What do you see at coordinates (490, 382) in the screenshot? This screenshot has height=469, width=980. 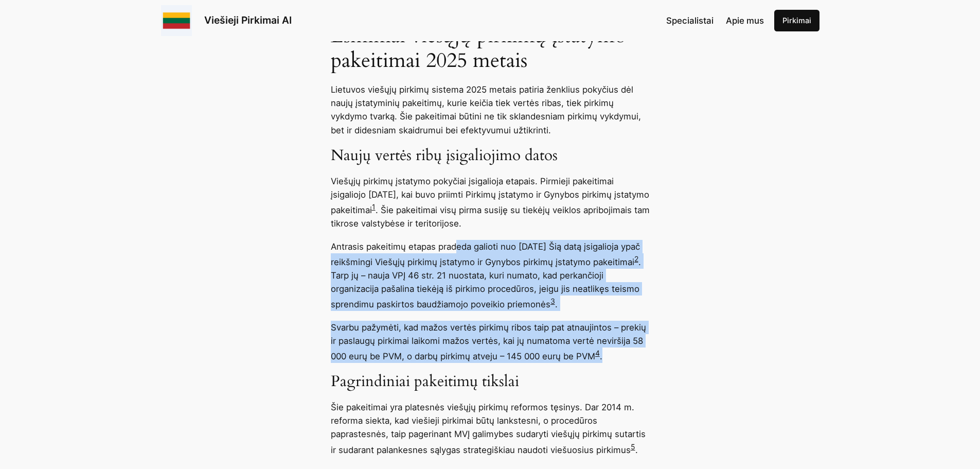 I see `h3: Pagrindiniai pakeitimų tikslai` at bounding box center [490, 382].